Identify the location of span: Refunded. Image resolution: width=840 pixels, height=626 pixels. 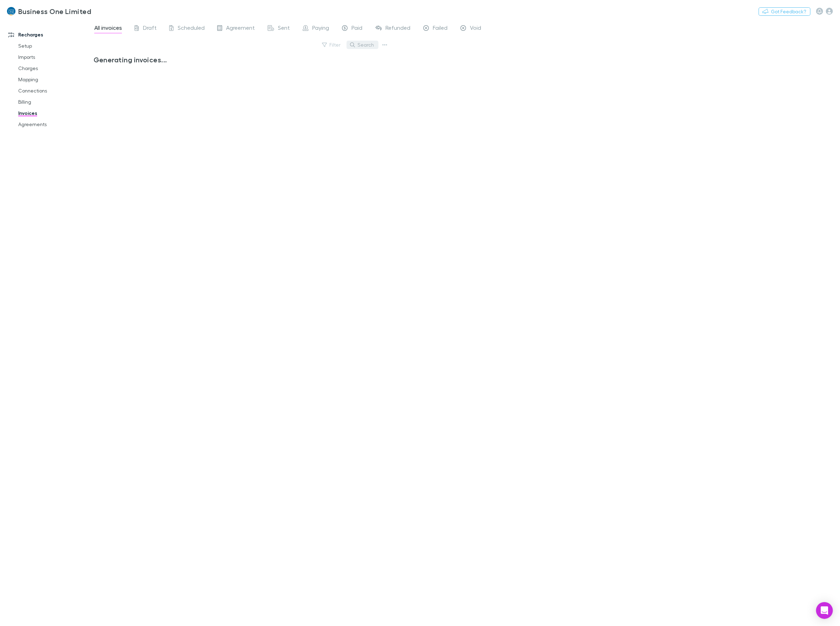
(398, 29).